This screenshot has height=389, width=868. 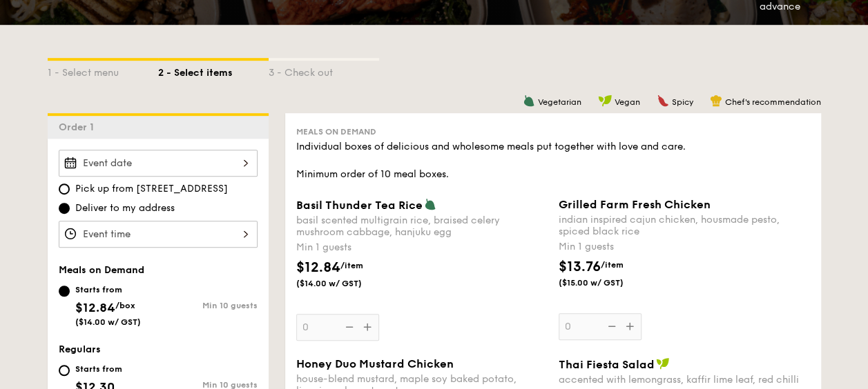 I want to click on span: /box, so click(x=125, y=305).